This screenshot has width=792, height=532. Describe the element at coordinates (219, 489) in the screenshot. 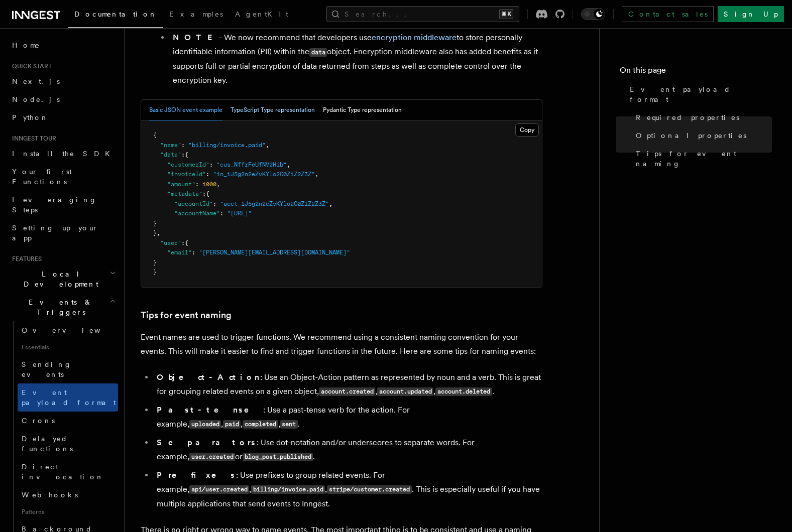

I see `code: api/user.created` at that location.